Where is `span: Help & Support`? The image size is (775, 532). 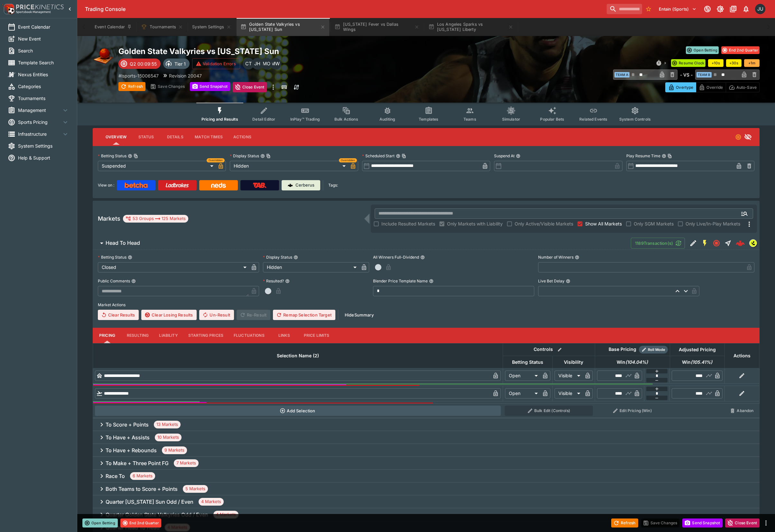
span: Help & Support is located at coordinates (44, 157).